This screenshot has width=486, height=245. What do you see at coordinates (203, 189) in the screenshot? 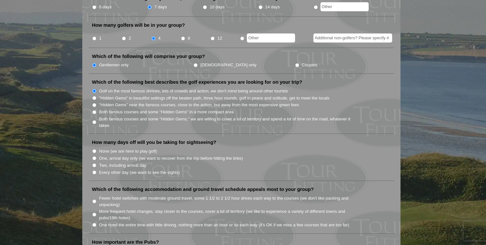
I see `label: Which of the following accommodation and ground travel schedule appeals most to your group?` at bounding box center [203, 189].